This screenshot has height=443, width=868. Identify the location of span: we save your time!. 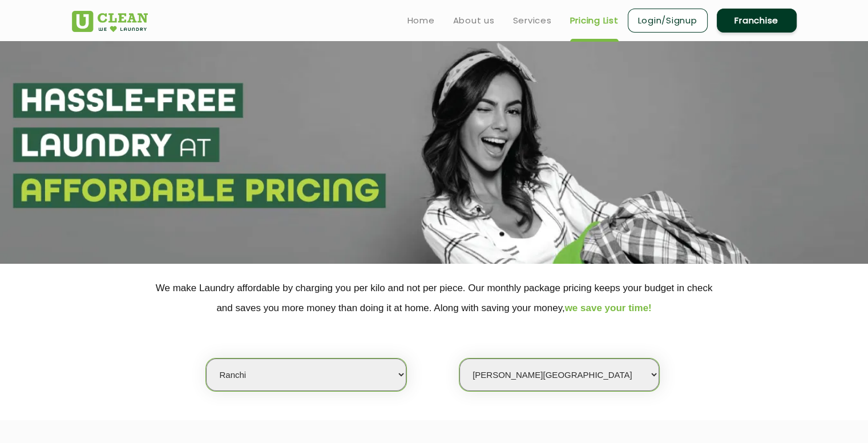
(608, 308).